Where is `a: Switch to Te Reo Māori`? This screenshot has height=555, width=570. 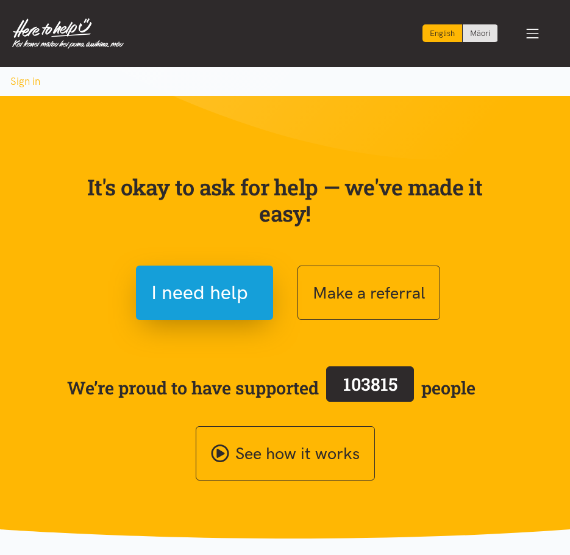
a: Switch to Te Reo Māori is located at coordinates (480, 33).